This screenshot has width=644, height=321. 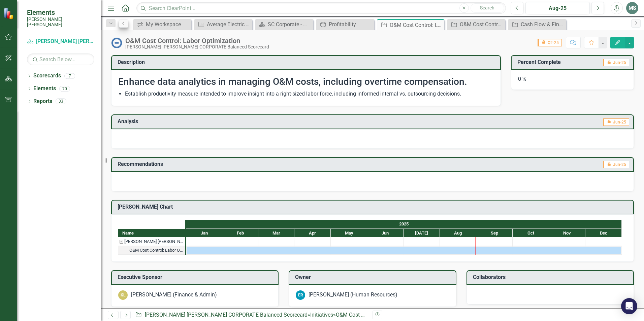 What do you see at coordinates (487, 8) in the screenshot?
I see `span: Search` at bounding box center [487, 8].